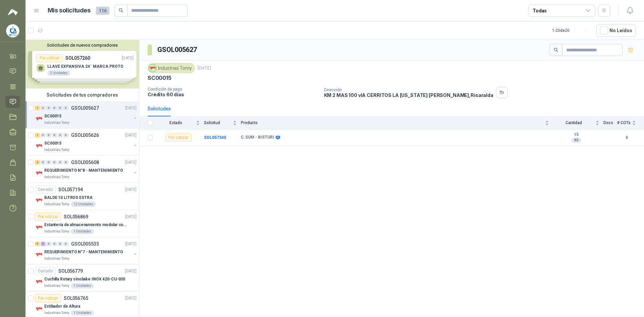 Image resolution: width=644 pixels, height=317 pixels. I want to click on div: 12 Unidades, so click(83, 204).